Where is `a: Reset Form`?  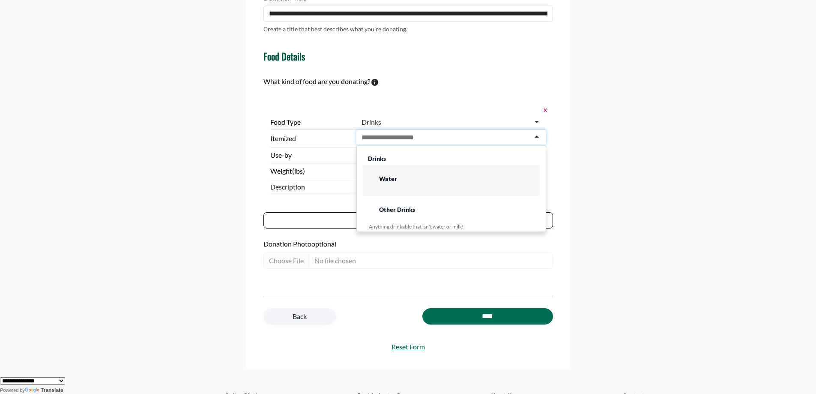 a: Reset Form is located at coordinates (408, 346).